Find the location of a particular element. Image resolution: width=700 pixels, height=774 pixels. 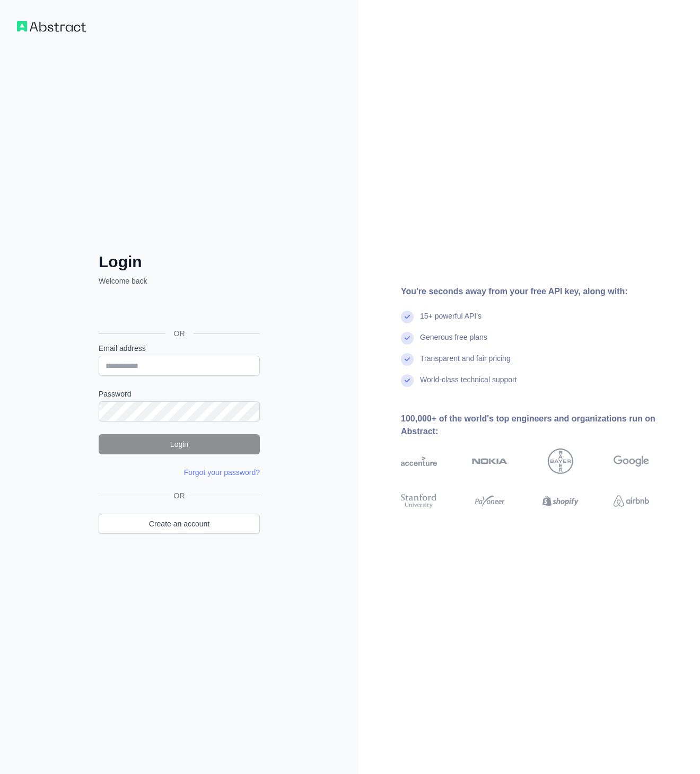

img: airbnb is located at coordinates (631, 501).